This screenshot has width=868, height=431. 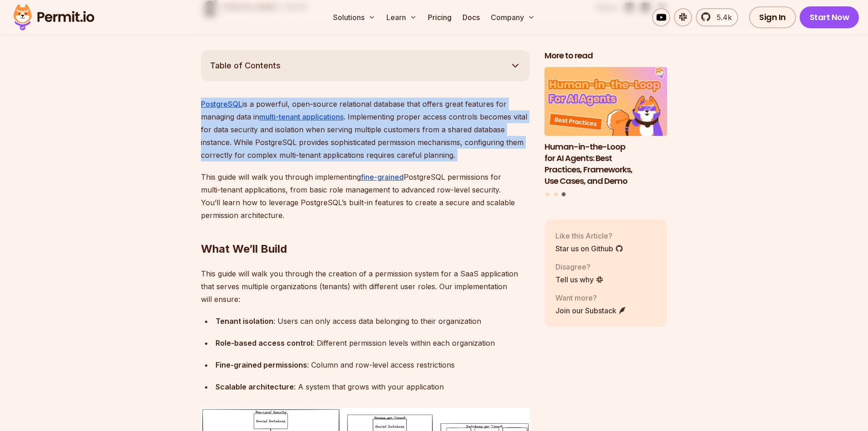 What do you see at coordinates (366, 129) in the screenshot?
I see `p: is a powerful, open-source relational database that offers great features for managing data in . ...` at bounding box center [366, 129].